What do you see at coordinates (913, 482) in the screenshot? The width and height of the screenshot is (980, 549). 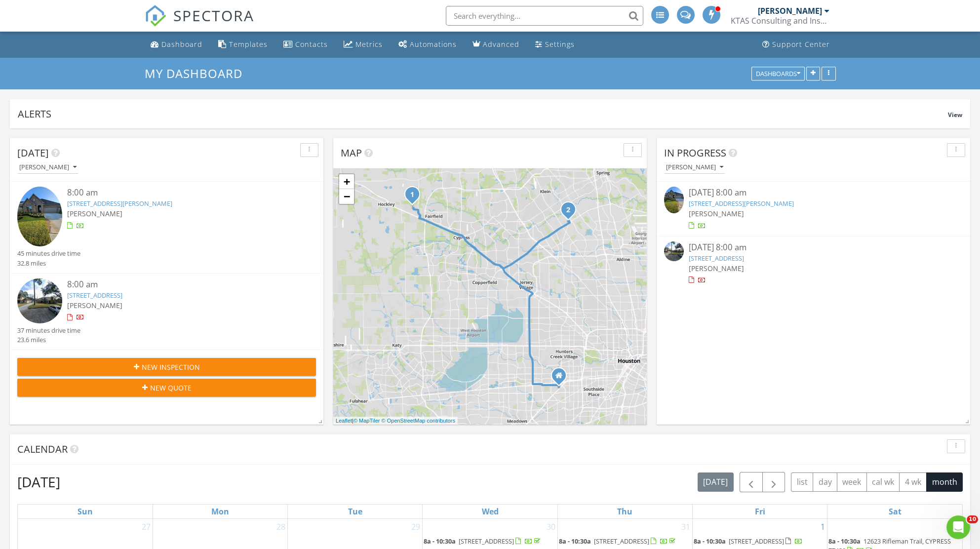 I see `button: 4 wk` at bounding box center [913, 482].